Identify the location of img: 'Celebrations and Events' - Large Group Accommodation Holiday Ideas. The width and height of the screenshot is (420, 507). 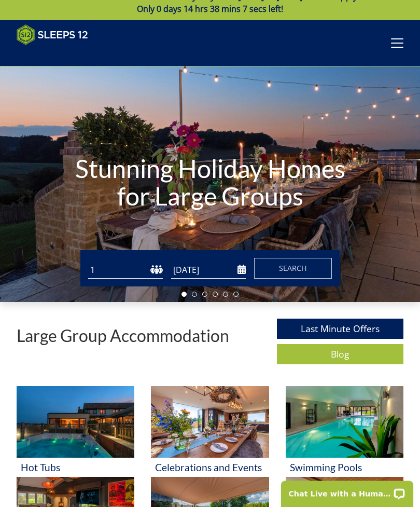
(210, 422).